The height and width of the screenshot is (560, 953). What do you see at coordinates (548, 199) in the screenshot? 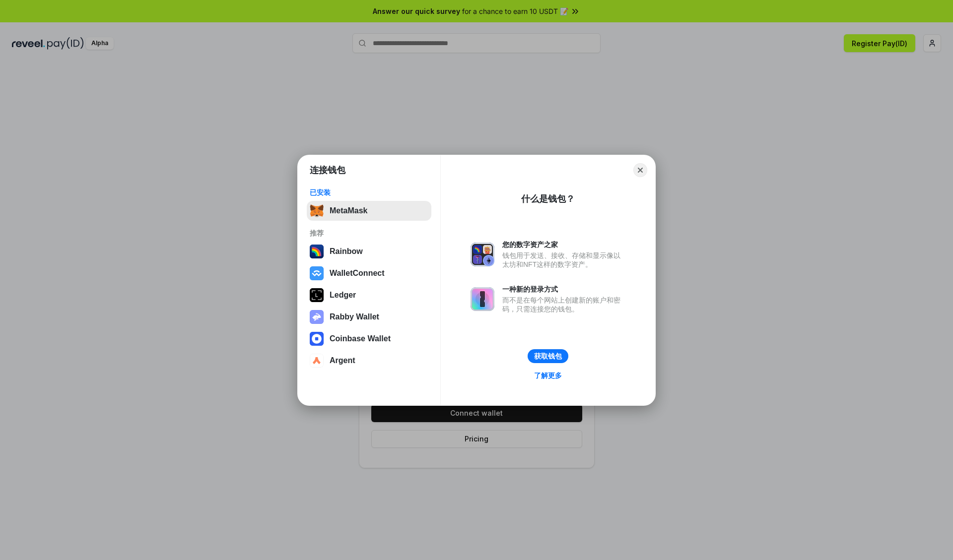
I see `div: 什么是钱包？` at bounding box center [548, 199].